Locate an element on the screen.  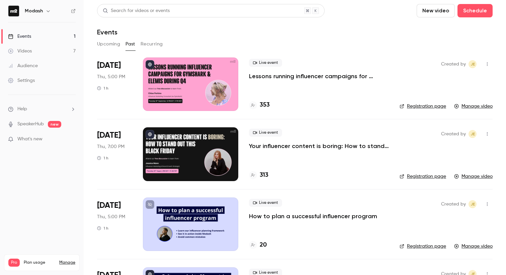
a: Lessons running influencer campaigns for Gymshark & Elemis during Q4 is located at coordinates (319, 76).